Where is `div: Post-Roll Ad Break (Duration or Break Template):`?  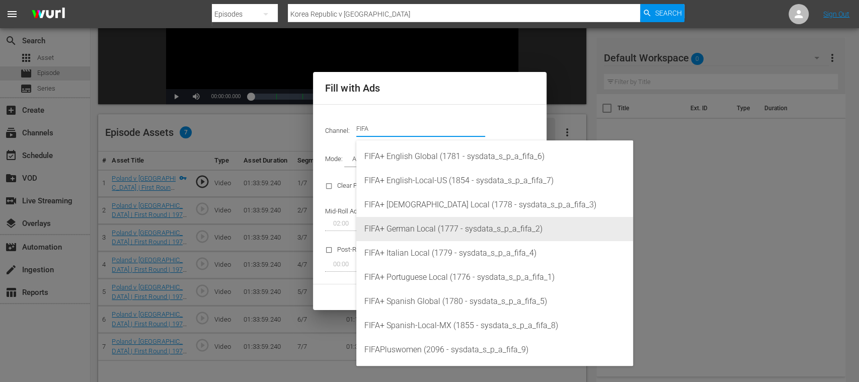
div: Post-Roll Ad Break (Duration or Break Template): is located at coordinates (404, 257).